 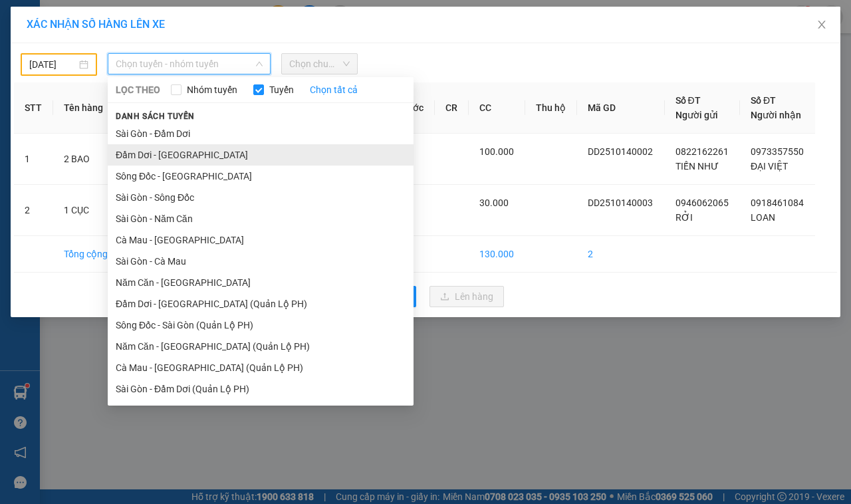 What do you see at coordinates (138, 90) in the screenshot?
I see `span: LỌC THEO` at bounding box center [138, 90].